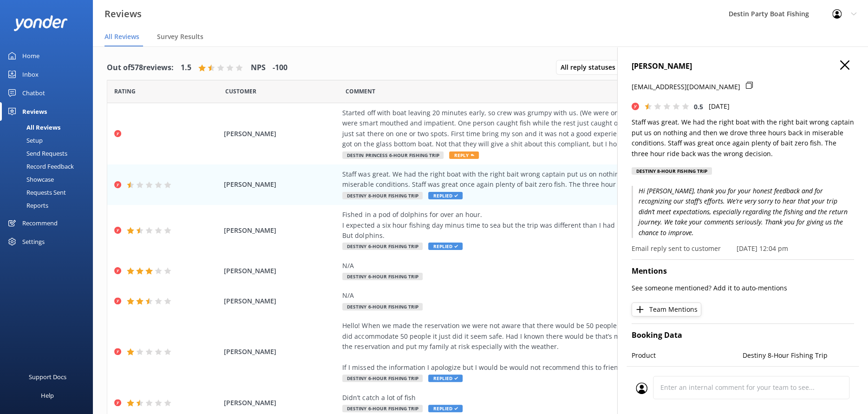  Describe the element at coordinates (382, 195) in the screenshot. I see `span: Destiny 8-Hour Fishing Trip` at that location.